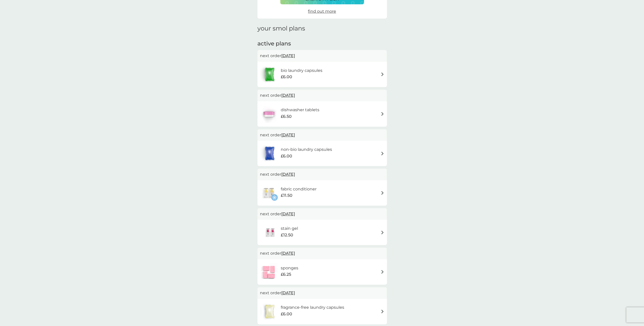  Describe the element at coordinates (300, 110) in the screenshot. I see `h6: dishwasher tablets` at that location.